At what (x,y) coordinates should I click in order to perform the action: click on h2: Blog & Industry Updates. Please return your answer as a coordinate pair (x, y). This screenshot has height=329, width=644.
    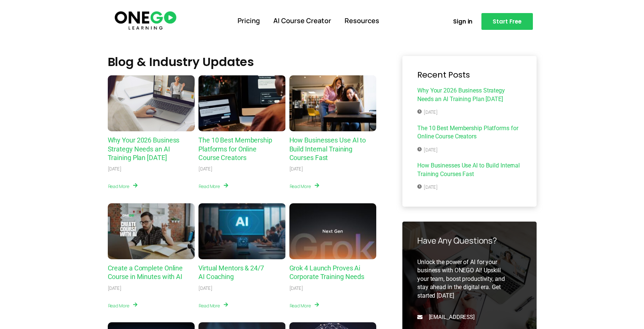
    Looking at the image, I should click on (242, 62).